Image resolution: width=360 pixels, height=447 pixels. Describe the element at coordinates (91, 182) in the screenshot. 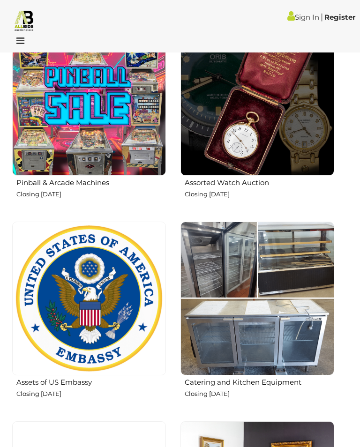

I see `h2: Pinball & Arcade Machines` at that location.